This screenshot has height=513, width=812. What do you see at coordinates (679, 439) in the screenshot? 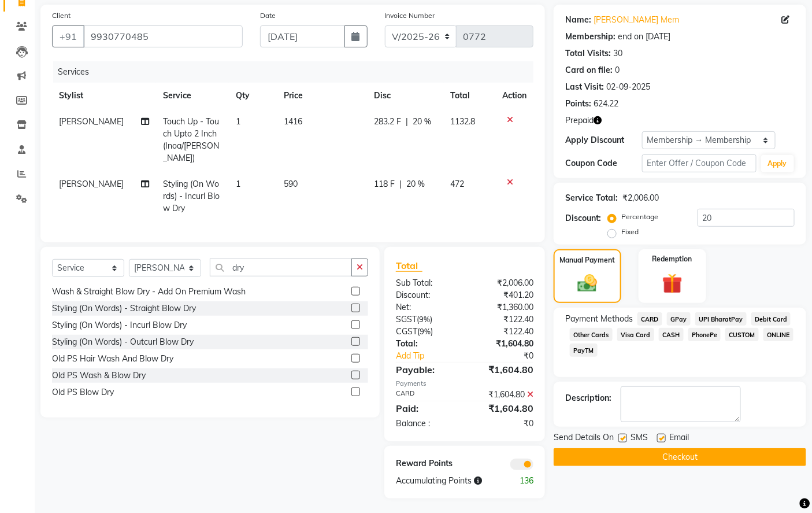
I see `span: Email` at bounding box center [679, 439].